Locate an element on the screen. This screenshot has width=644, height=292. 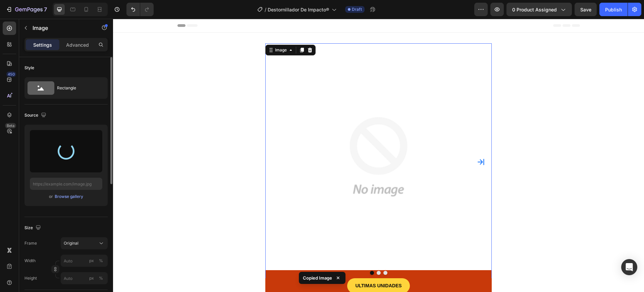
img: no-image-2048-5e88c1b20e087fb7bbe9a3771824e743c244f437e4f8ba93bbf7b11b53f7824c_large.gif is located at coordinates (265, 138).